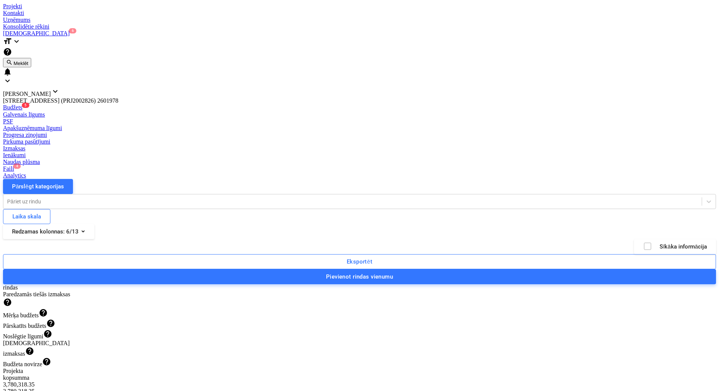  What do you see at coordinates (359, 169) in the screenshot?
I see `a: Faili4` at bounding box center [359, 169].